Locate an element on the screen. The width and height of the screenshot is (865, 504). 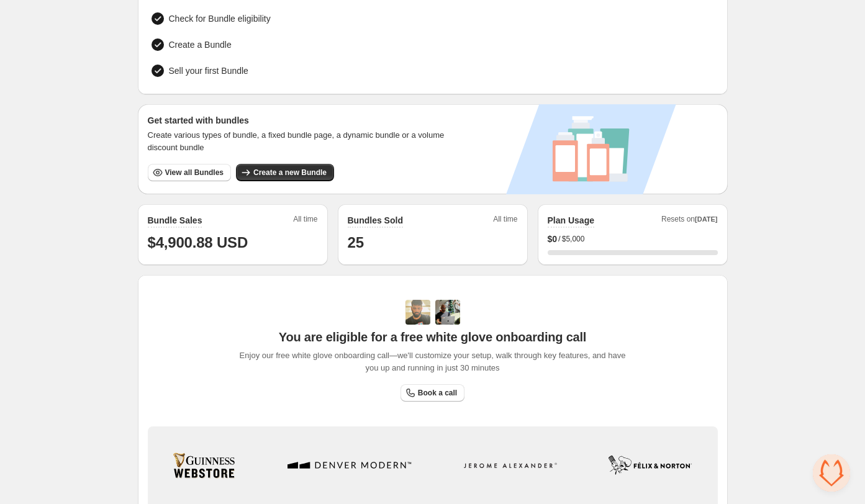
a: Book a call is located at coordinates (432, 393).